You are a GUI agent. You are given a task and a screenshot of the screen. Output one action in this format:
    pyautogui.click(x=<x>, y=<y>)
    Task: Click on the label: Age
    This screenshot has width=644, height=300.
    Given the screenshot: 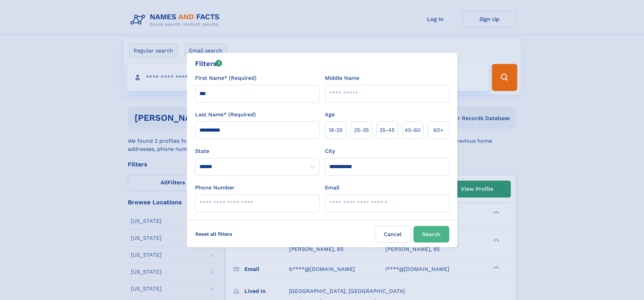 What is the action you would take?
    pyautogui.click(x=330, y=115)
    